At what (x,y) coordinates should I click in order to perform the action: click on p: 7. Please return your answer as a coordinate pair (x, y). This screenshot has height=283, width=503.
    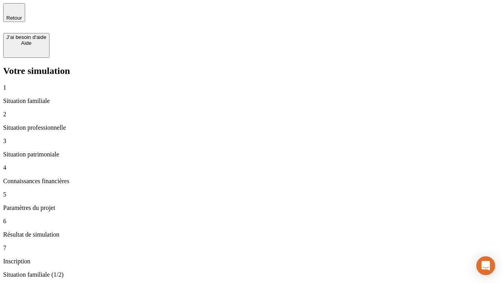
    Looking at the image, I should click on (252, 248).